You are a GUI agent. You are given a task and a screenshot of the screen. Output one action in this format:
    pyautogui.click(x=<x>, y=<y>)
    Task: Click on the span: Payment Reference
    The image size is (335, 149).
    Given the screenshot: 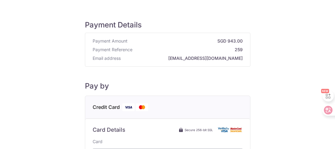 What is the action you would take?
    pyautogui.click(x=112, y=50)
    